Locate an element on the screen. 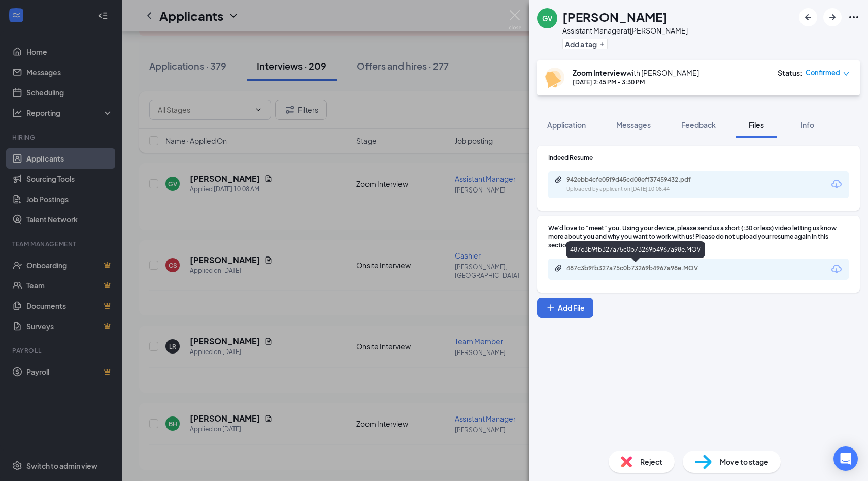 This screenshot has width=868, height=481. div: Open Intercom Messenger is located at coordinates (846, 459).